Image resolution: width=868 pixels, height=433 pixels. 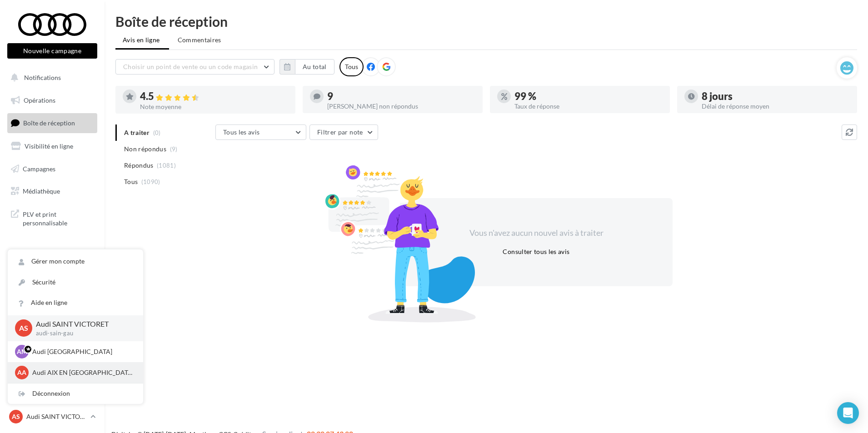 I want to click on div: Vous n'avez aucun nouvel avis à traiter, so click(x=536, y=234).